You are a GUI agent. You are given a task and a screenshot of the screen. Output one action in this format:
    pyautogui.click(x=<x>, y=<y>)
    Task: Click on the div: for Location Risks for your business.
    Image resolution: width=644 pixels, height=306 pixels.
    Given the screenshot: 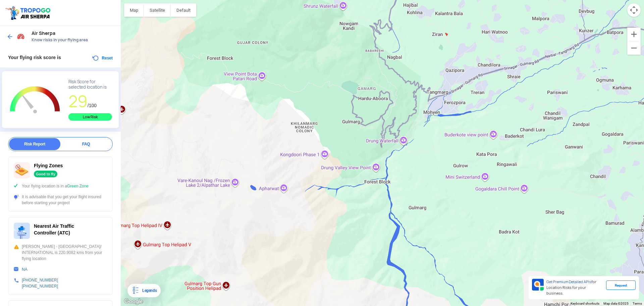 What is the action you would take?
    pyautogui.click(x=575, y=288)
    